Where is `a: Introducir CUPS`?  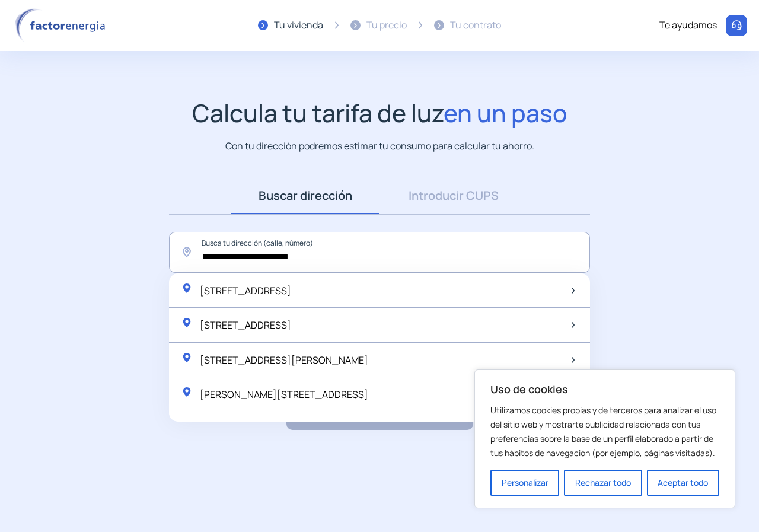
a: Introducir CUPS is located at coordinates (454, 196).